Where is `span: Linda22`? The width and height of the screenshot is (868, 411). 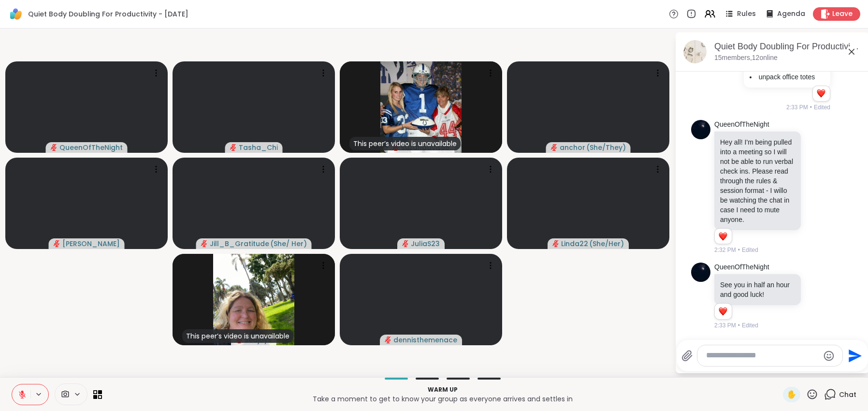
span: Linda22 is located at coordinates (575, 244).